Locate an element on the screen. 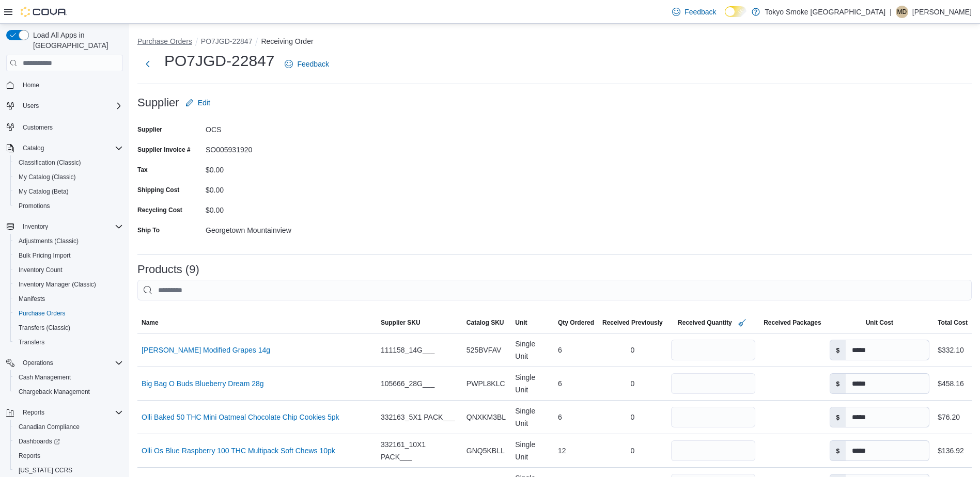 The width and height of the screenshot is (980, 477). a: Dashboards is located at coordinates (39, 442).